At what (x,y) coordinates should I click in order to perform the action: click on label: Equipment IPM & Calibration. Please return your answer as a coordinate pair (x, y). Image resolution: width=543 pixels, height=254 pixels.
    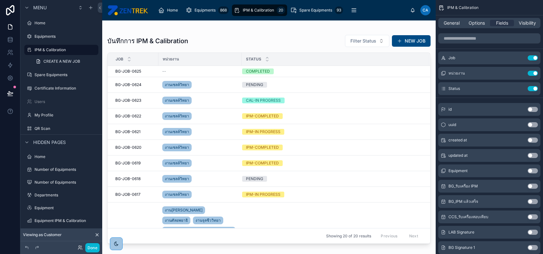
    Looking at the image, I should click on (66, 220).